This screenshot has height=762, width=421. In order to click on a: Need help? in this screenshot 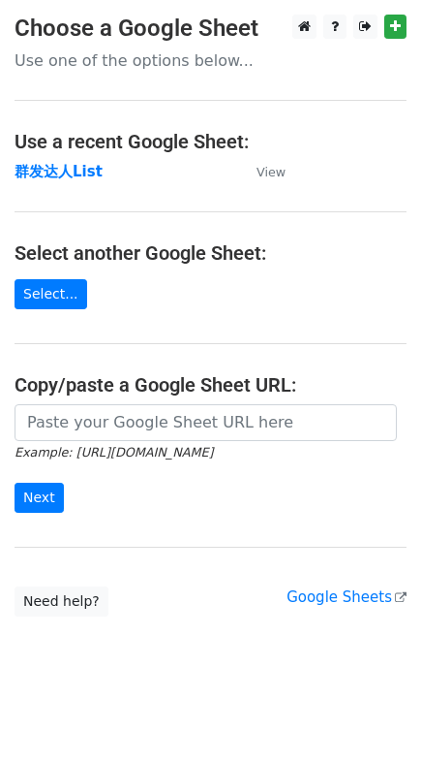, I will do `click(61, 601)`.